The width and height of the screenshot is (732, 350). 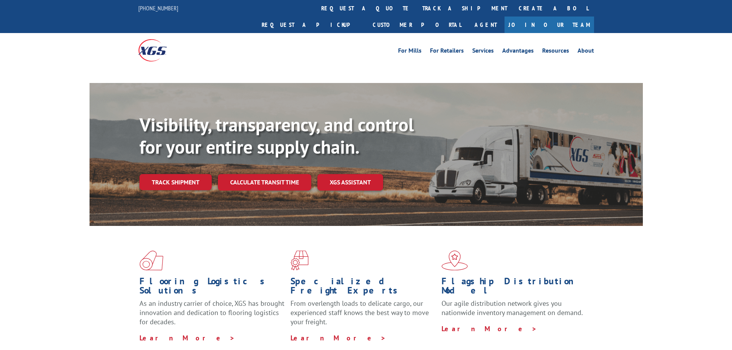 I want to click on h1: Specialized Freight Experts, so click(x=363, y=288).